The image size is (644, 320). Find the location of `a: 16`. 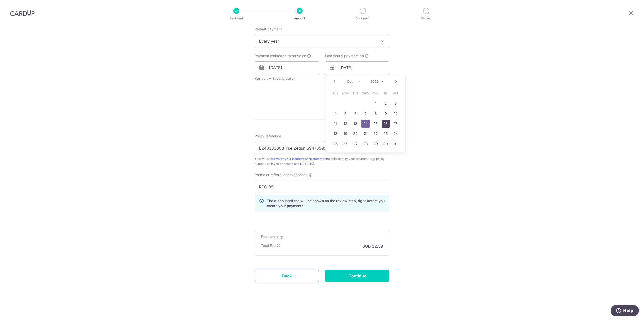

a: 16 is located at coordinates (386, 124).